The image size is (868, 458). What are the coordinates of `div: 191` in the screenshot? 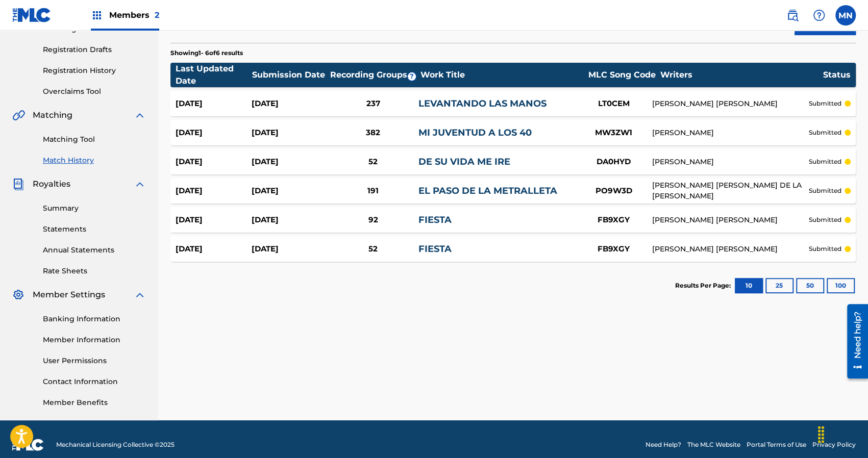 It's located at (373, 191).